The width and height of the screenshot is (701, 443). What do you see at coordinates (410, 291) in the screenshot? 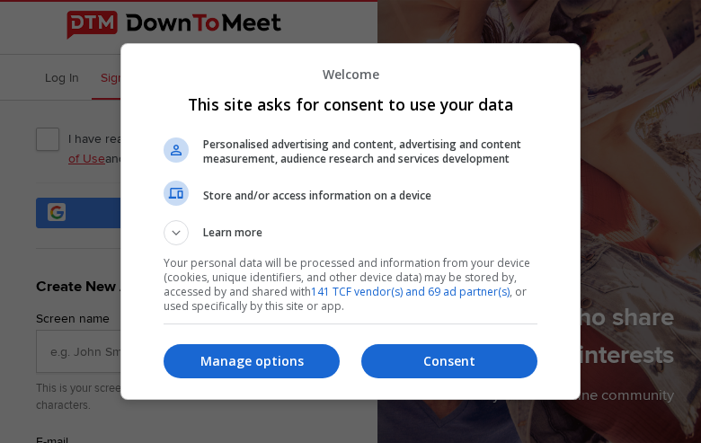
I see `a: 141 TCF vendor(s) and 69 ad partner(s)` at bounding box center [410, 291].